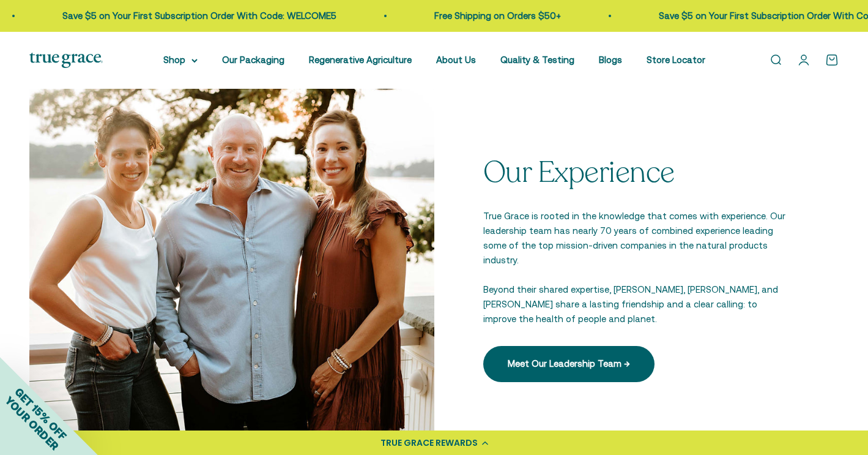 The image size is (868, 455). What do you see at coordinates (32, 422) in the screenshot?
I see `span: YOUR ORDER` at bounding box center [32, 422].